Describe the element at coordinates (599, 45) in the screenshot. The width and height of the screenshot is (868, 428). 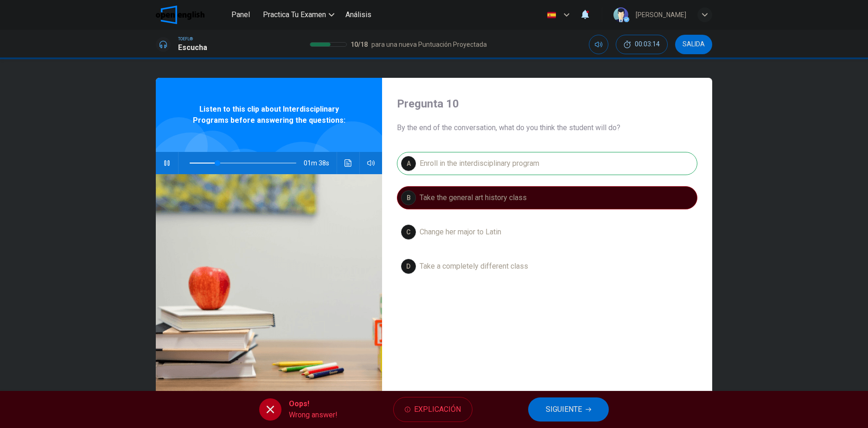
I see `div: Silenciar` at that location.